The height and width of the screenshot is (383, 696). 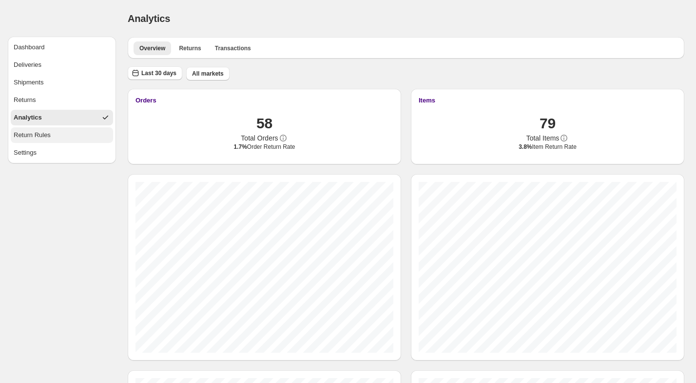 I want to click on span: Total Orders, so click(x=259, y=138).